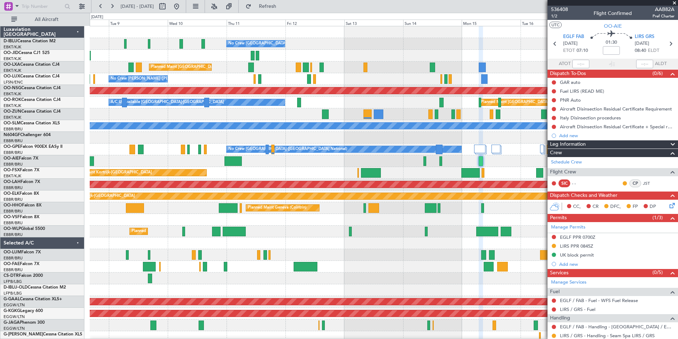  I want to click on a: CS-DTRFalcon 2000, so click(23, 275).